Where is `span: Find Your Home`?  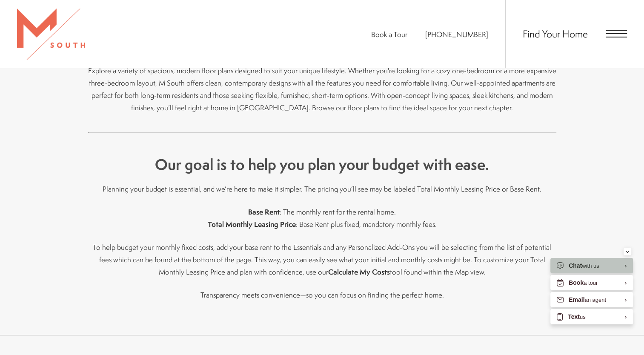
span: Find Your Home is located at coordinates (555, 34).